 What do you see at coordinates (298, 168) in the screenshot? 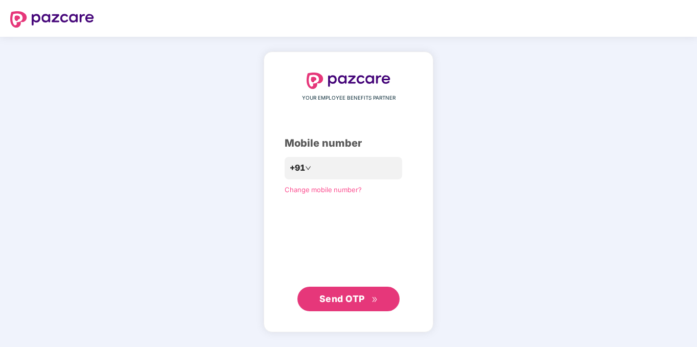
I see `span: +91` at bounding box center [298, 168].